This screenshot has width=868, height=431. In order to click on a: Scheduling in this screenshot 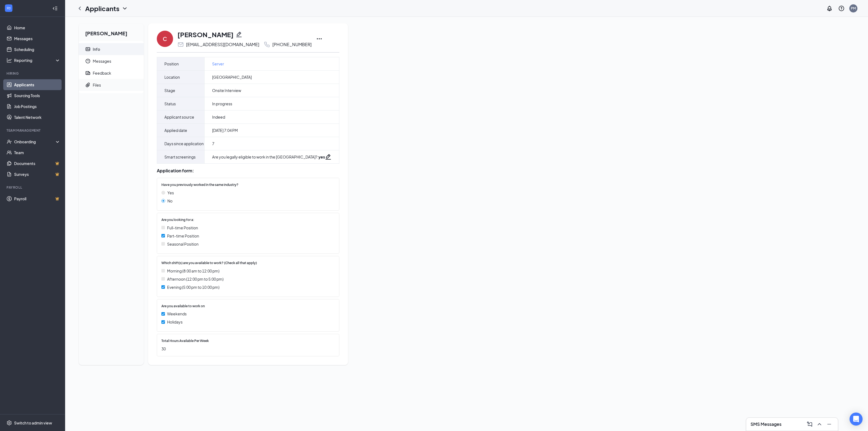, I will do `click(37, 49)`.